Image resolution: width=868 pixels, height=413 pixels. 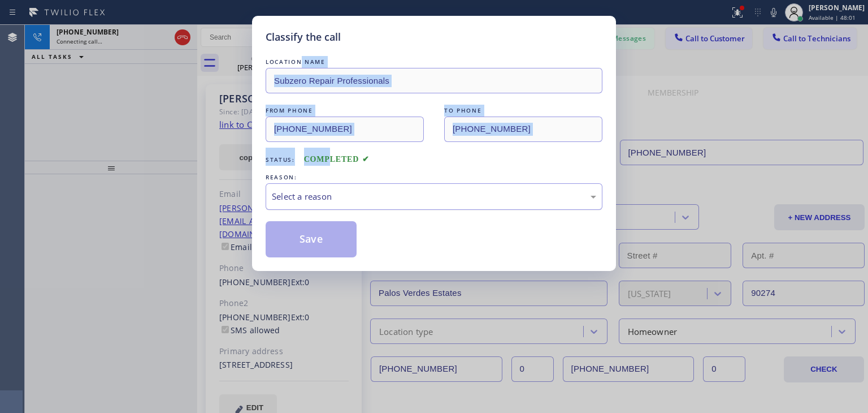 What do you see at coordinates (345, 129) in the screenshot?
I see `input: From phone` at bounding box center [345, 129].